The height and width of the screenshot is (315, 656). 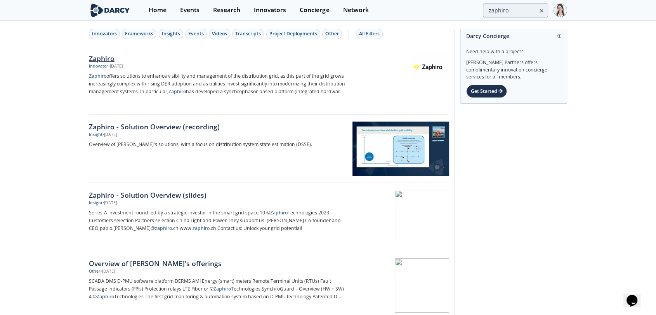 I want to click on div: Insights, so click(x=171, y=34).